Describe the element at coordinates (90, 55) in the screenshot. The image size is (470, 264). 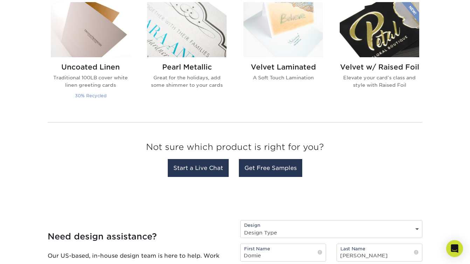
I see `a: Uncoated Linen Greeting Cards Uncoated Linen Traditional 100LB cover white linen greeting cards 3...` at that location.